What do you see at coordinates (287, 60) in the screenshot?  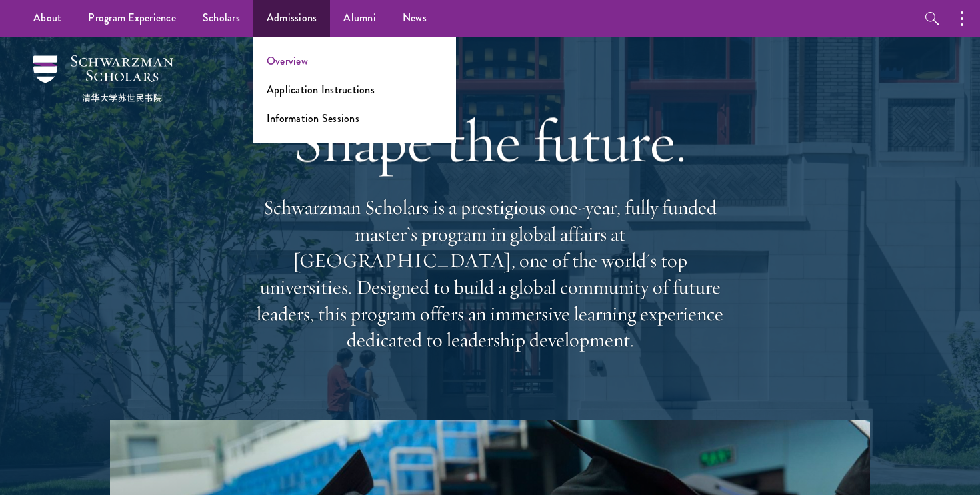 I see `a: Overview` at bounding box center [287, 60].